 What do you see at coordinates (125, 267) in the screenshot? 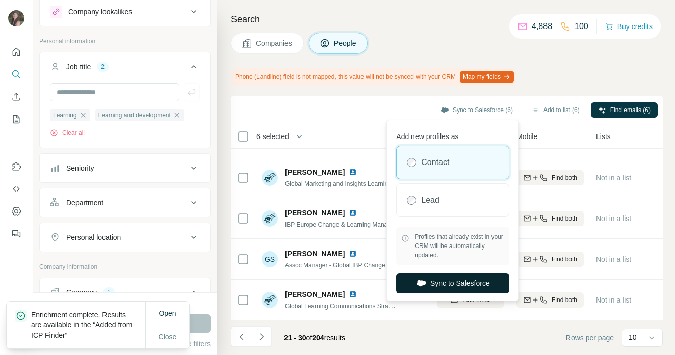
I see `p: Company information` at bounding box center [125, 267].